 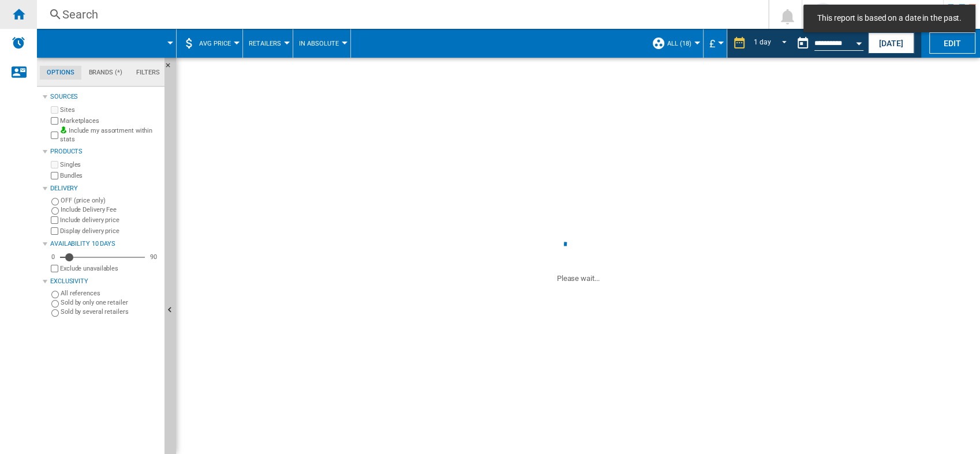 What do you see at coordinates (110, 200) in the screenshot?
I see `label: OFF (price only)` at bounding box center [110, 200].